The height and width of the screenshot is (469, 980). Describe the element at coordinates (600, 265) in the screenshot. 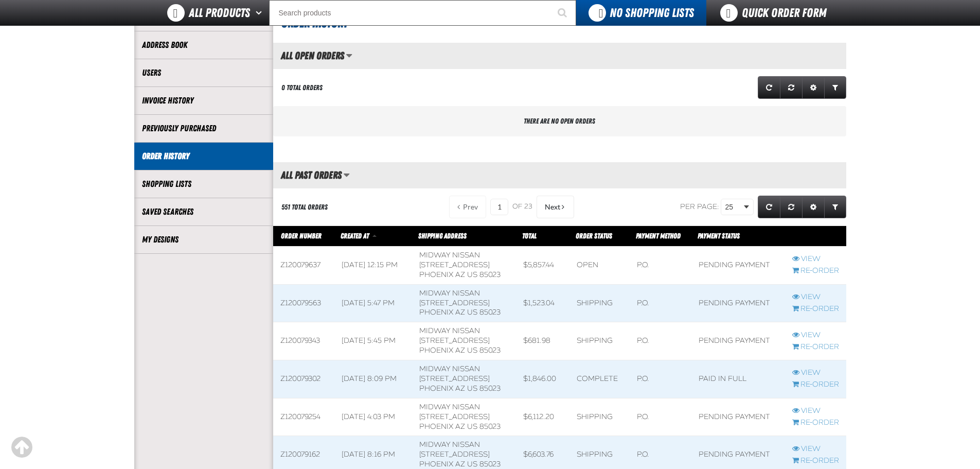

I see `td: Open` at that location.